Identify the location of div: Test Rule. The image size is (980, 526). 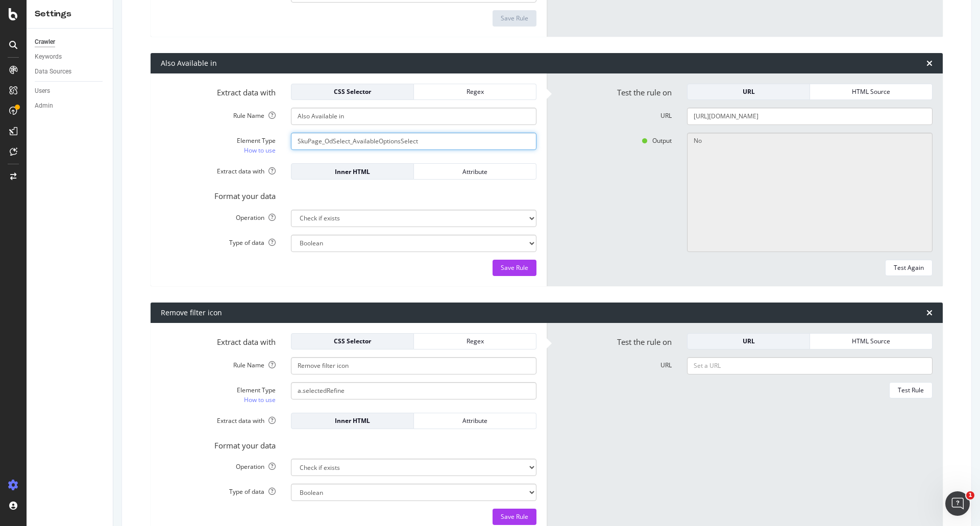
(911, 390).